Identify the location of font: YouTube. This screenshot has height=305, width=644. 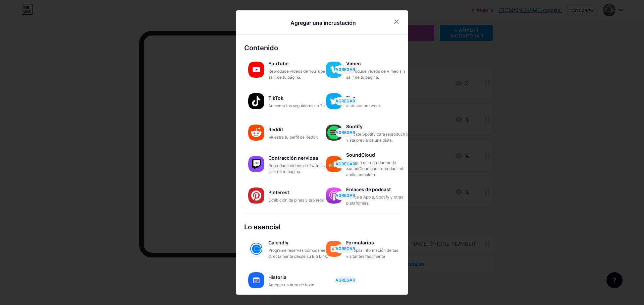
(278, 63).